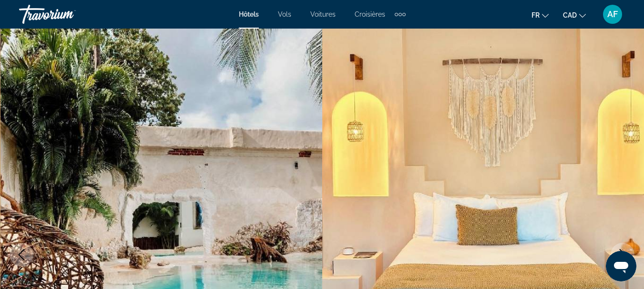 Image resolution: width=644 pixels, height=289 pixels. Describe the element at coordinates (284, 14) in the screenshot. I see `span: Vols` at that location.